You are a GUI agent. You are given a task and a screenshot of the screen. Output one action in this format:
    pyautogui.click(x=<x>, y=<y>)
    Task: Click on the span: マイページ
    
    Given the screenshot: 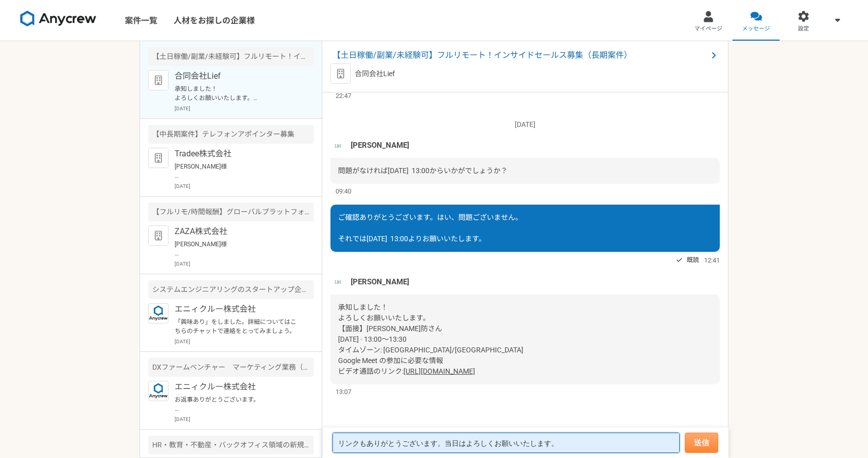 What is the action you would take?
    pyautogui.click(x=708, y=29)
    